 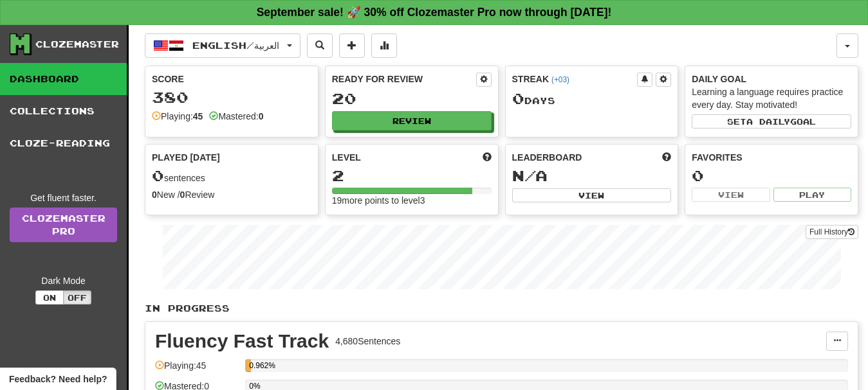 What do you see at coordinates (50, 297) in the screenshot?
I see `button: On` at bounding box center [50, 297].